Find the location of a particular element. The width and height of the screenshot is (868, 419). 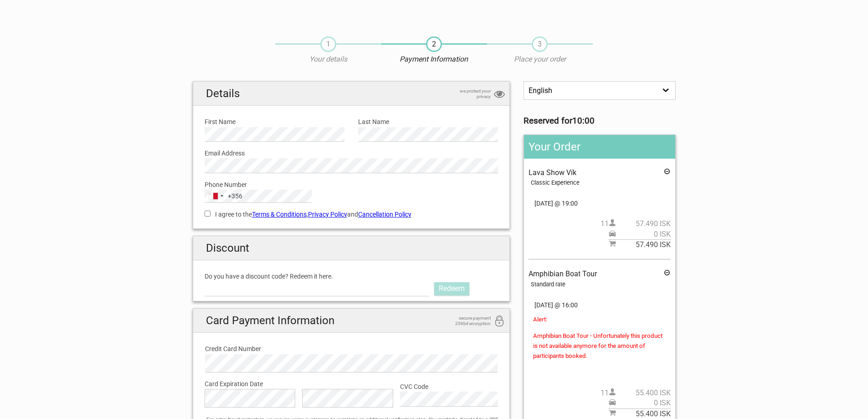

span: 2 is located at coordinates (434, 44).